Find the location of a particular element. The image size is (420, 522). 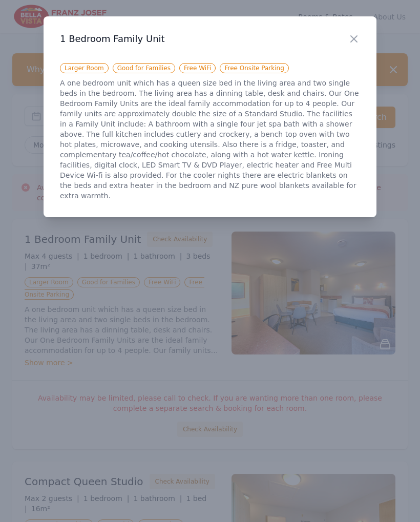

span: Free Onsite Parking is located at coordinates (254, 69).